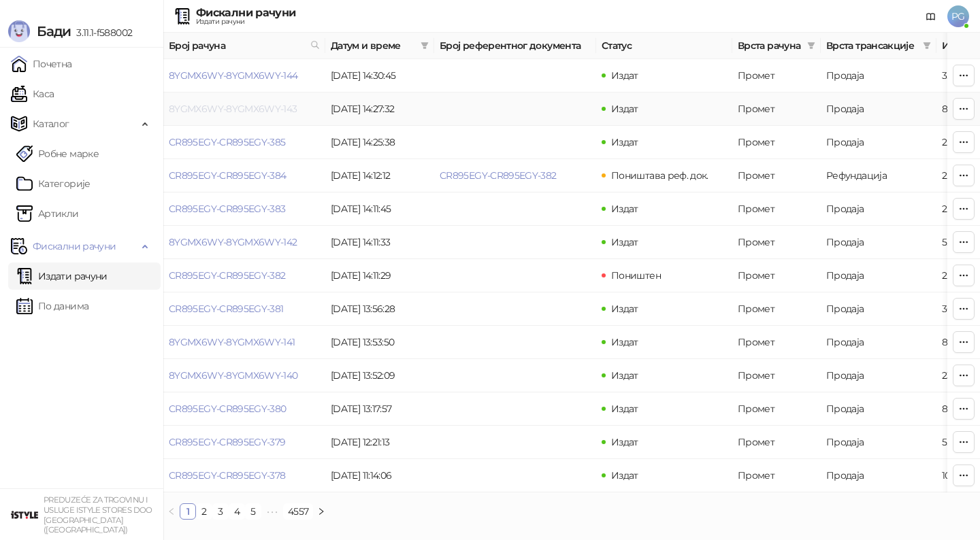 The width and height of the screenshot is (980, 540). I want to click on a: CR895EGY-CR895EGY-383, so click(228, 209).